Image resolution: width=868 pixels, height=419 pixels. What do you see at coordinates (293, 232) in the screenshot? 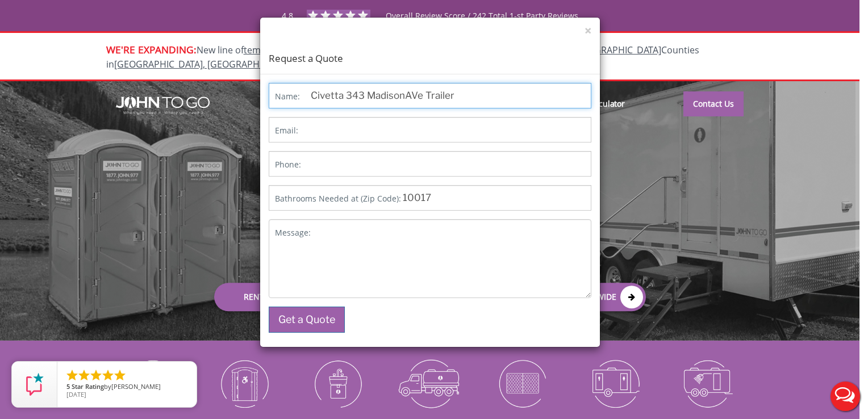
I see `label: Message:` at bounding box center [293, 232].